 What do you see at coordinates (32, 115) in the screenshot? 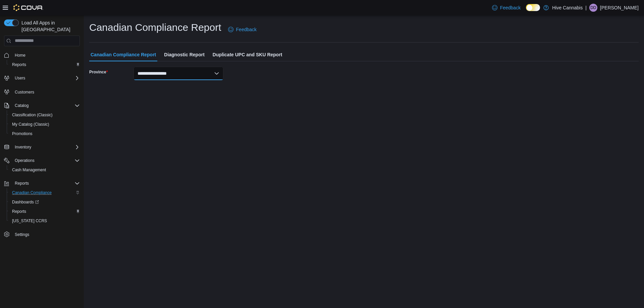
I see `a: Classification (Classic)` at bounding box center [32, 115].